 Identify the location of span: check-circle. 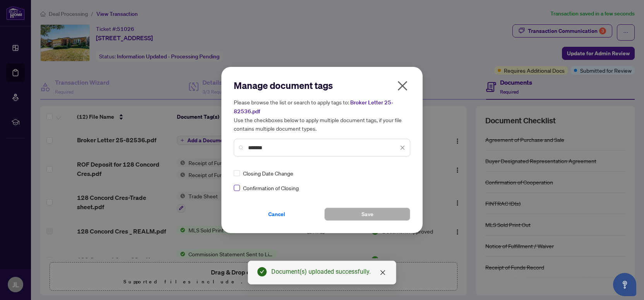
(262, 272).